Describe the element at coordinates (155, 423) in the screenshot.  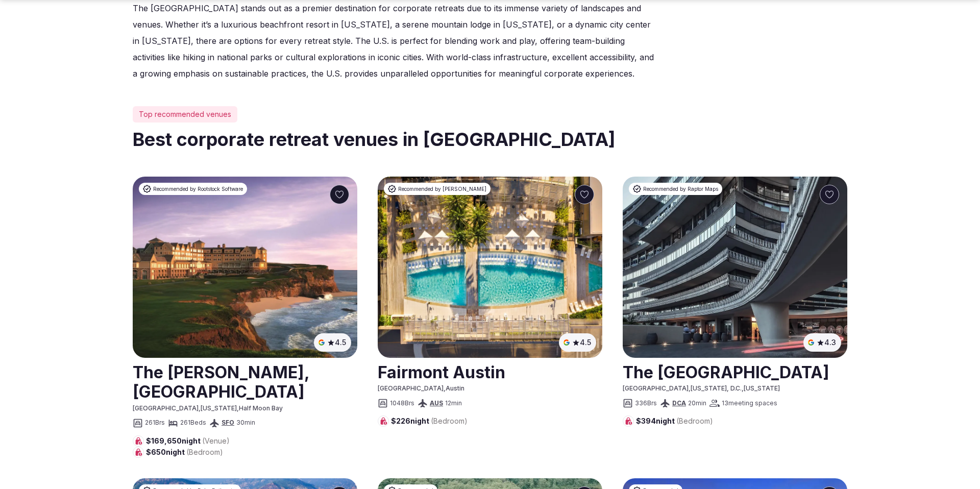
I see `span: 261 Brs` at that location.